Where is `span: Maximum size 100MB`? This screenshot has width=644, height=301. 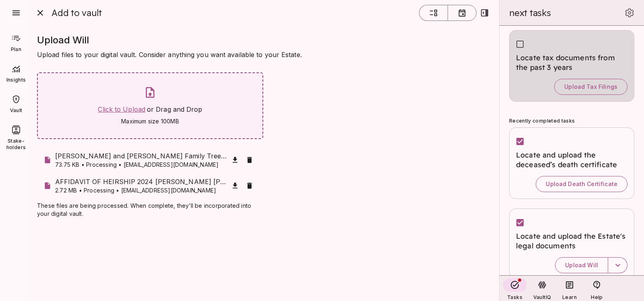 span: Maximum size 100MB is located at coordinates (150, 121).